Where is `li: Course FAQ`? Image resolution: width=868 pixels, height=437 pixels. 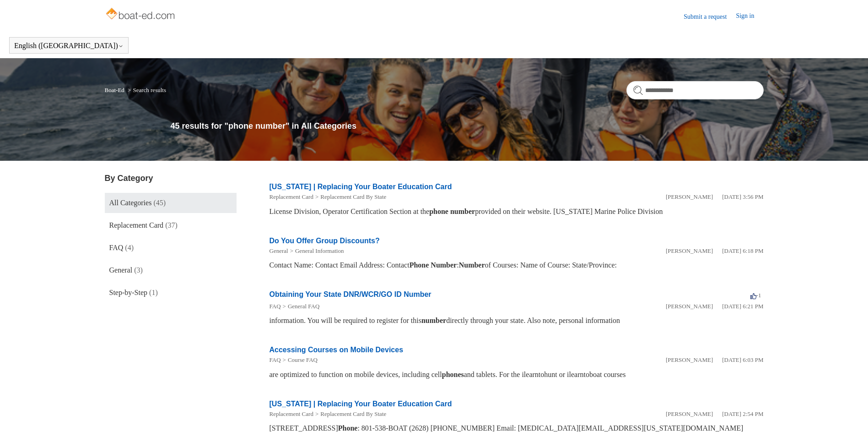 li: Course FAQ is located at coordinates (300, 360).